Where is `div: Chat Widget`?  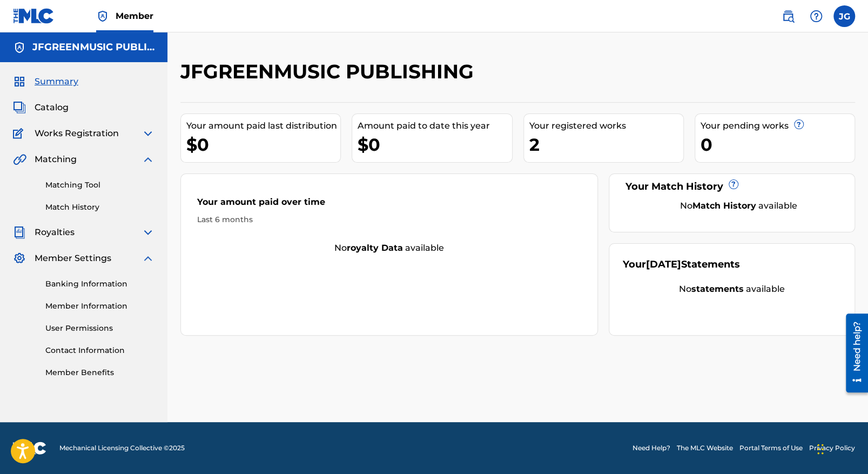 div: Chat Widget is located at coordinates (841, 448).